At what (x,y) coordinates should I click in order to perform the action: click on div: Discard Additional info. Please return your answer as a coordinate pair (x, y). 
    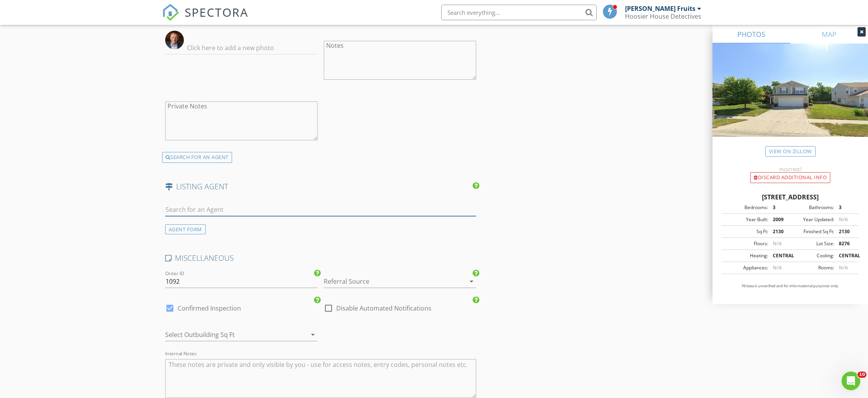
    Looking at the image, I should click on (790, 178).